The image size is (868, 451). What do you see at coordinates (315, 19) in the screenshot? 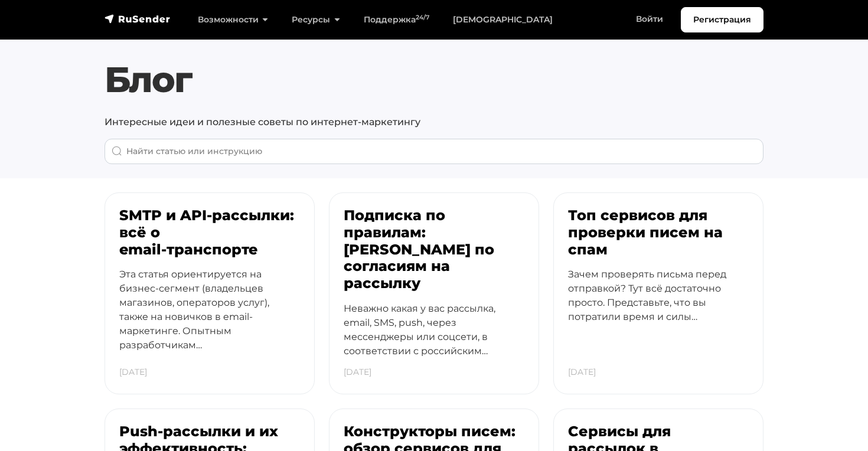
I see `a: Ресурсы` at bounding box center [315, 19].